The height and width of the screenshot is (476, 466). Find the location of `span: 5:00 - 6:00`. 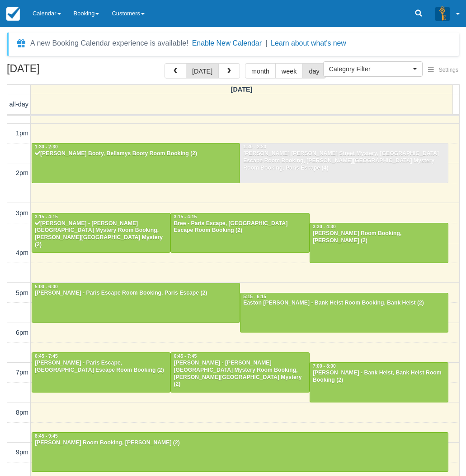

span: 5:00 - 6:00 is located at coordinates (46, 287).